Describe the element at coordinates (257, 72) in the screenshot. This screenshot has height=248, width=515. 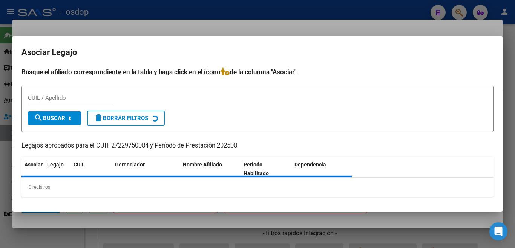
I see `h4: Busque el afiliado correspondiente en la tabla y haga click en el ícono de la columna "Asociar".` at that location.